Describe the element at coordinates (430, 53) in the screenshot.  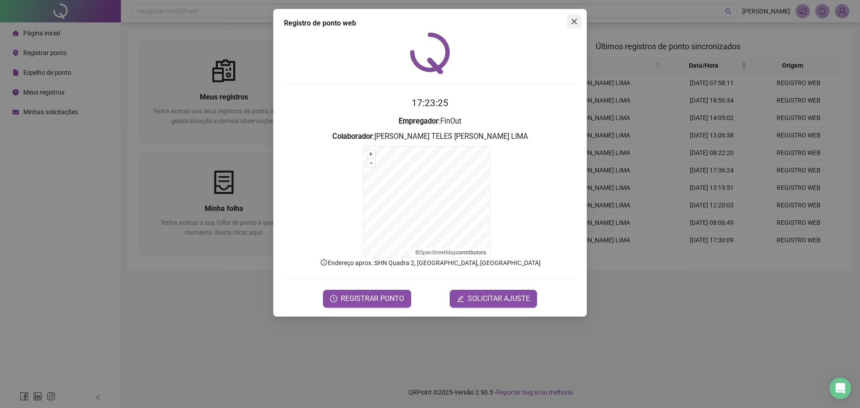
I see `img: QRPoint` at that location.